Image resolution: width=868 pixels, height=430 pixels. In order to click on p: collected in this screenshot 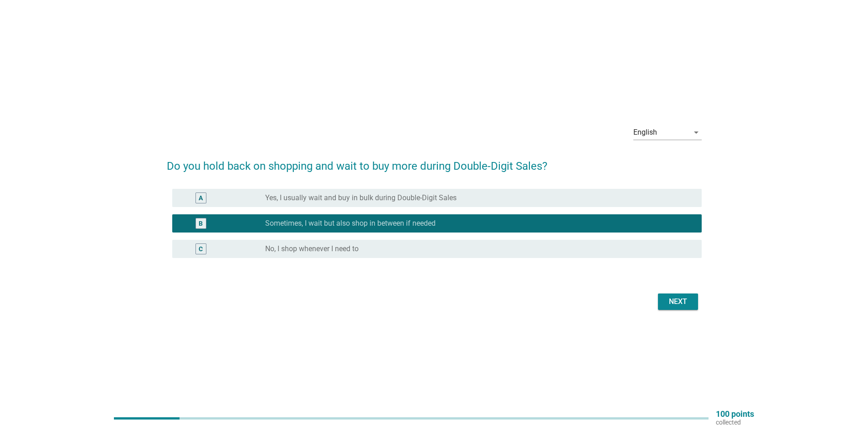, I will do `click(735, 422)`.